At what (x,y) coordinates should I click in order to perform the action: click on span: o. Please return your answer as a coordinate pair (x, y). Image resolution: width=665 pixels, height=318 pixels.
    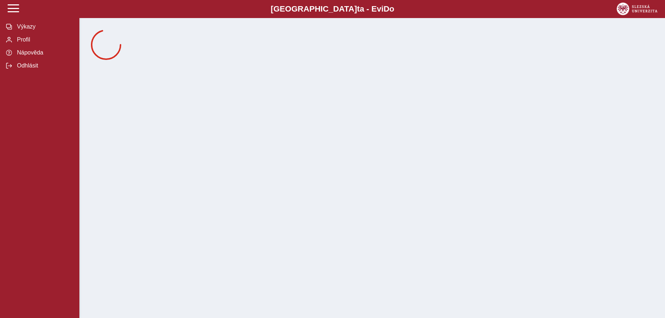
    Looking at the image, I should click on (392, 9).